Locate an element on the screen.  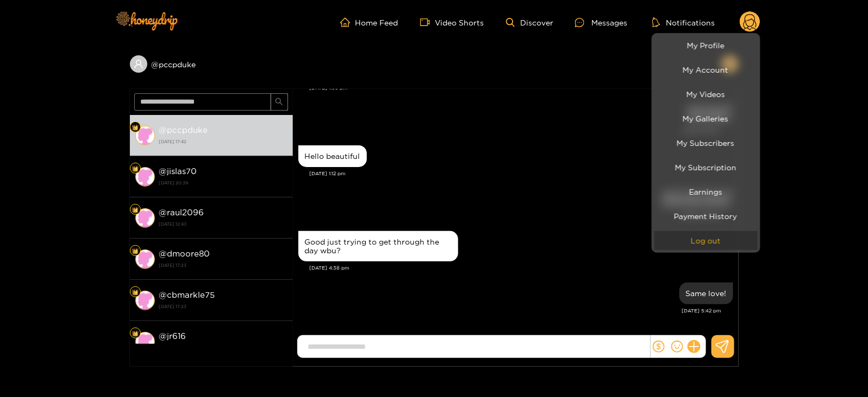
a: My Subscribers is located at coordinates (706, 143).